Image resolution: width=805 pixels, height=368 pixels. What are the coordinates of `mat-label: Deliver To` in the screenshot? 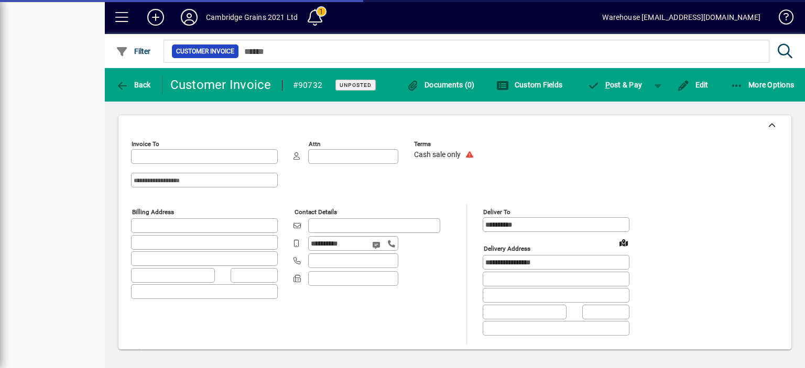 It's located at (497, 212).